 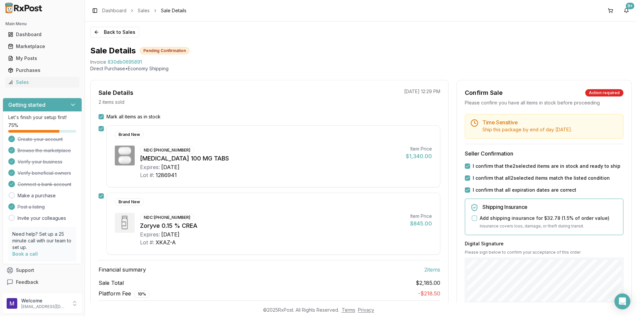 What do you see at coordinates (429, 294) in the screenshot?
I see `span: - $218.50` at bounding box center [429, 294].